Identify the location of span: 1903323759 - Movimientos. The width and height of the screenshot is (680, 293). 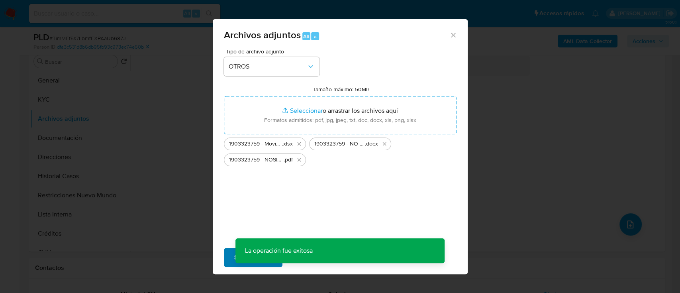
(256, 144).